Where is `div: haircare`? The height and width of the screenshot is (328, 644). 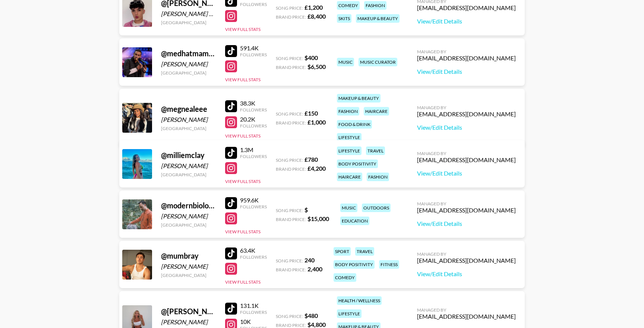
div: haircare is located at coordinates (350, 177).